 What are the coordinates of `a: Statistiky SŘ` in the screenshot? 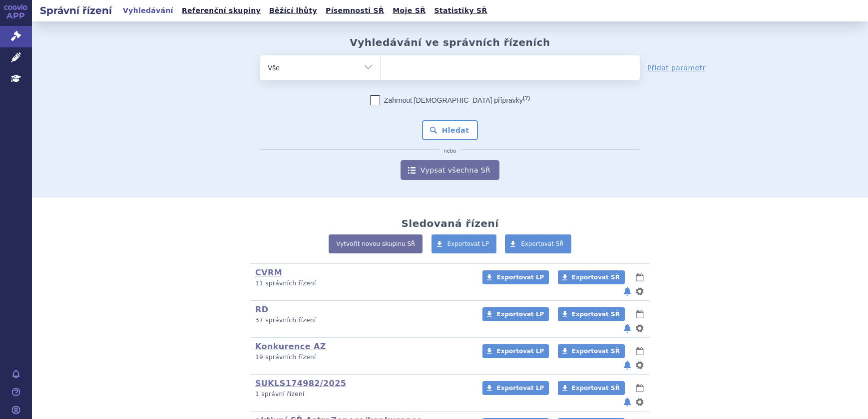 It's located at (460, 11).